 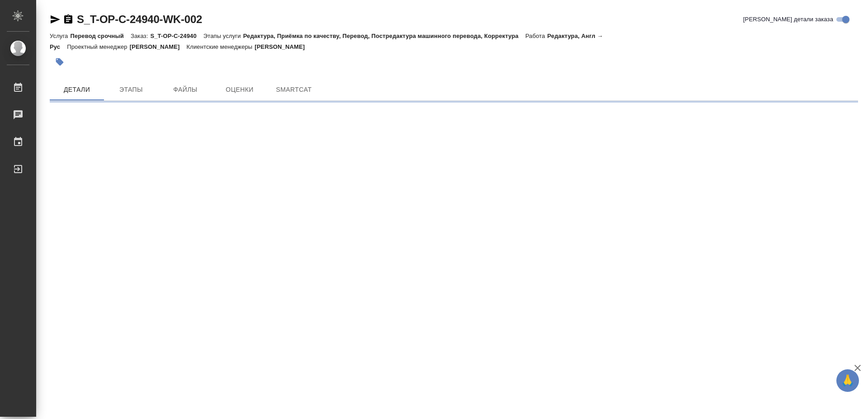 What do you see at coordinates (131, 89) in the screenshot?
I see `span: Этапы` at bounding box center [131, 89].